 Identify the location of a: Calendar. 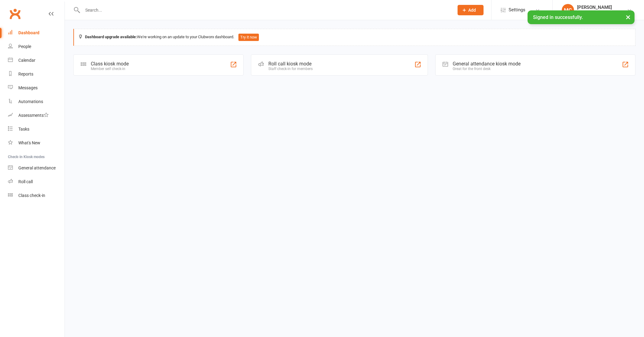
(36, 60).